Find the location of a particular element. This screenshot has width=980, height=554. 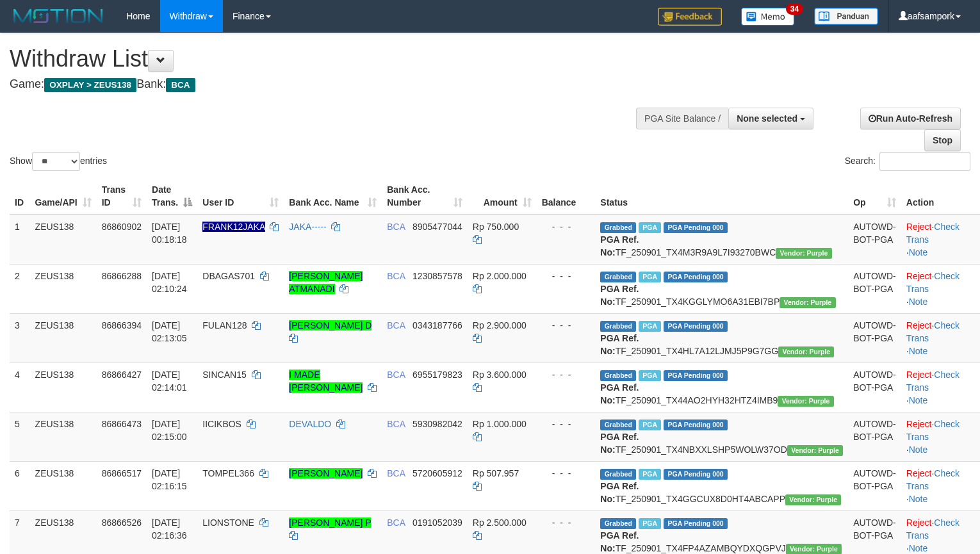

span: TOMPEL366 is located at coordinates (228, 473).